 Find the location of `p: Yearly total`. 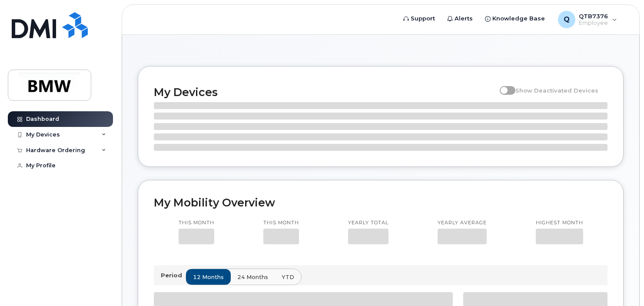

p: Yearly total is located at coordinates (368, 223).